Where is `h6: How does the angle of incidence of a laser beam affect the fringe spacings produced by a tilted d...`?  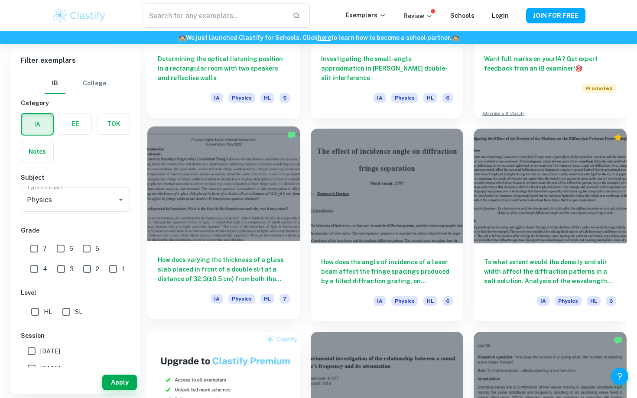 h6: How does the angle of incidence of a laser beam affect the fringe spacings produced by a tilted d... is located at coordinates (387, 271).